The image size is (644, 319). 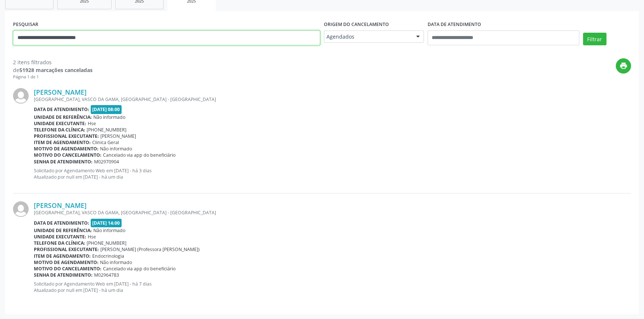 I want to click on label: Origem do cancelamento, so click(x=356, y=25).